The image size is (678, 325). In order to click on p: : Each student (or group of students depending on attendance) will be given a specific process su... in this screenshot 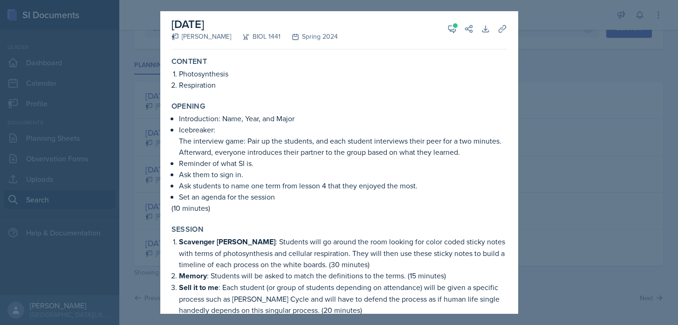, I will do `click(343, 298)`.